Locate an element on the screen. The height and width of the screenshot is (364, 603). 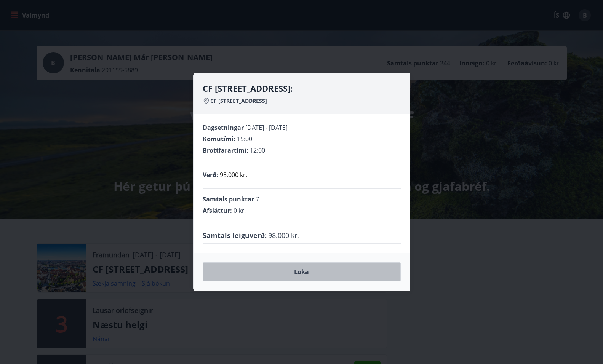
p: 98.000 kr. is located at coordinates (233, 175).